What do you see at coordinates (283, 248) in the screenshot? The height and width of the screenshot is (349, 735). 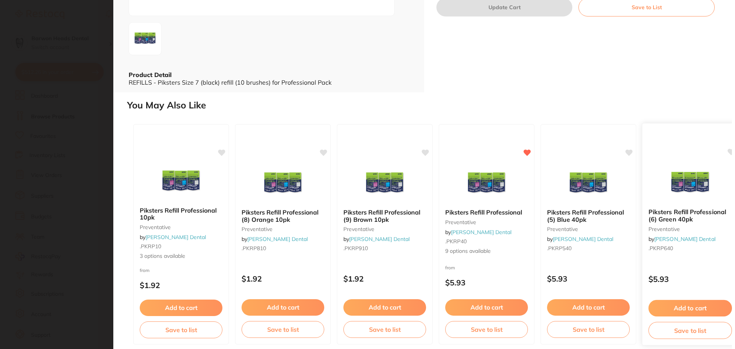 I see `small: .PKRP810` at bounding box center [283, 248].